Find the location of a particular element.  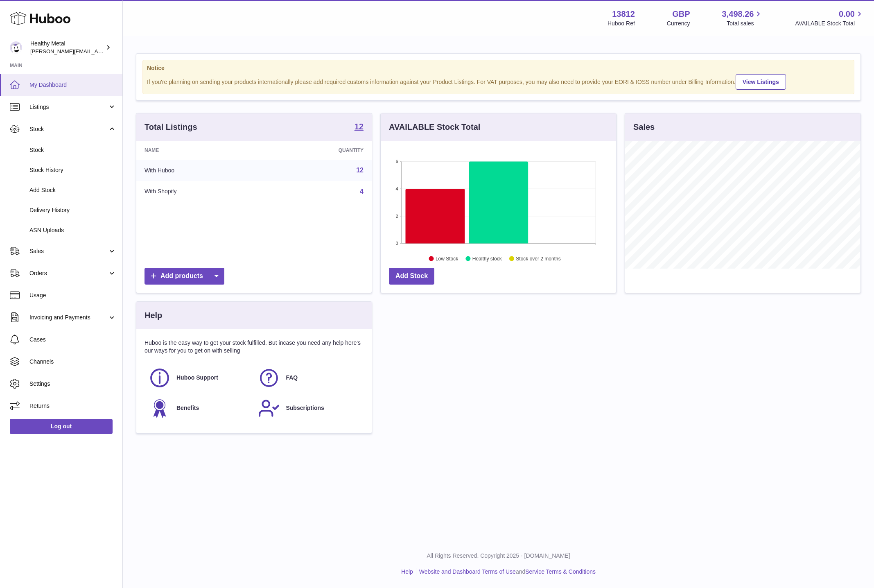

a: Subscriptions is located at coordinates (308, 408).